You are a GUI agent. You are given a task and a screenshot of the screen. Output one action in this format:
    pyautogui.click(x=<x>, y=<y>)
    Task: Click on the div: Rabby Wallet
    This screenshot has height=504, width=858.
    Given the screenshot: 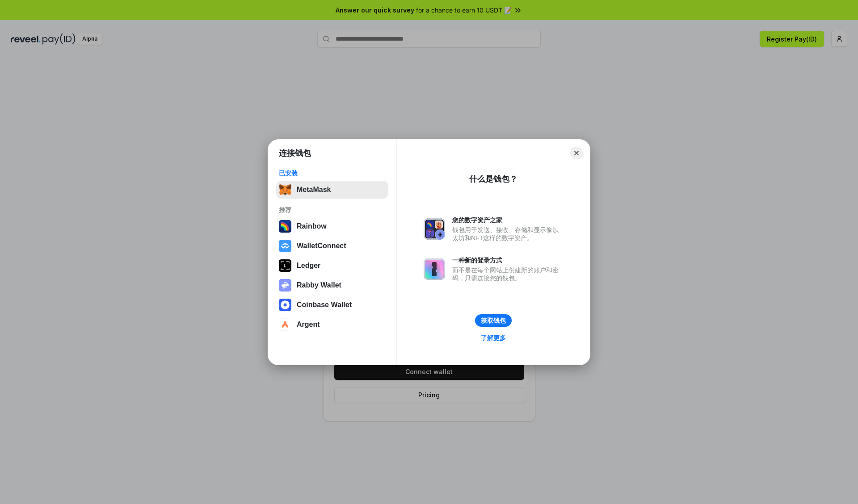 What is the action you would take?
    pyautogui.click(x=319, y=285)
    